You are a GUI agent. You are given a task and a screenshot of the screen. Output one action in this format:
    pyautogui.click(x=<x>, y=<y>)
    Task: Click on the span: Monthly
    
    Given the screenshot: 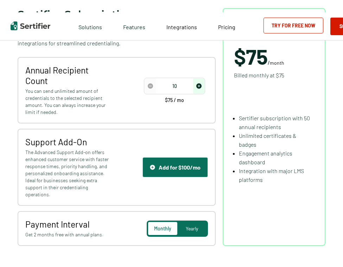 What is the action you would take?
    pyautogui.click(x=162, y=228)
    